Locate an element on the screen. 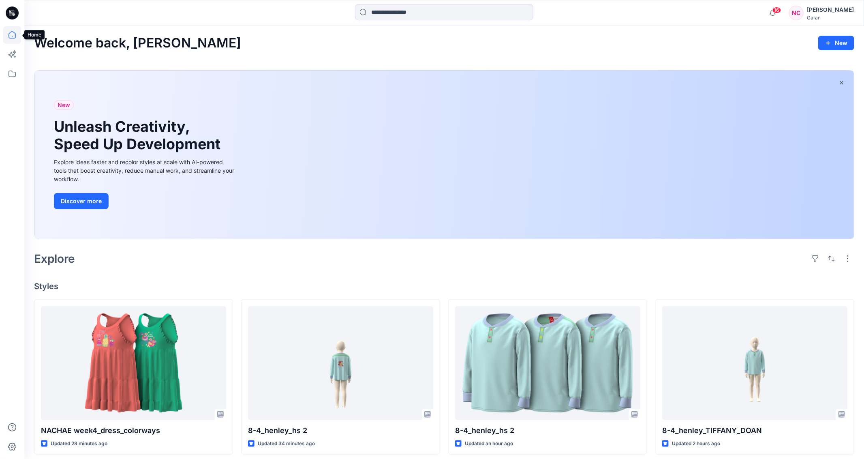  div: Explore ideas faster and recolor styles at scale with AI-powered tools that boost creativity, red... is located at coordinates (145, 170).